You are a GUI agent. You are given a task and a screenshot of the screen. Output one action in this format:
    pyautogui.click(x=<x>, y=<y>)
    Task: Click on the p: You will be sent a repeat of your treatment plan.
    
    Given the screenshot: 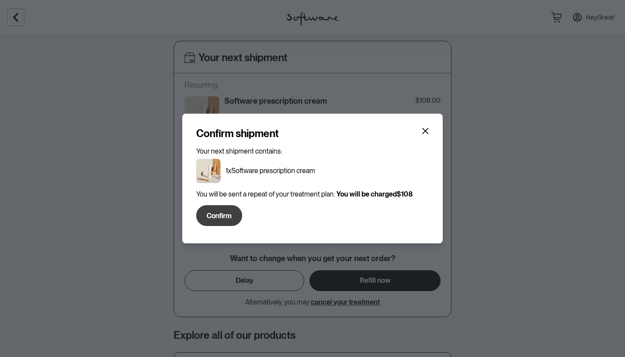 What is the action you would take?
    pyautogui.click(x=312, y=194)
    